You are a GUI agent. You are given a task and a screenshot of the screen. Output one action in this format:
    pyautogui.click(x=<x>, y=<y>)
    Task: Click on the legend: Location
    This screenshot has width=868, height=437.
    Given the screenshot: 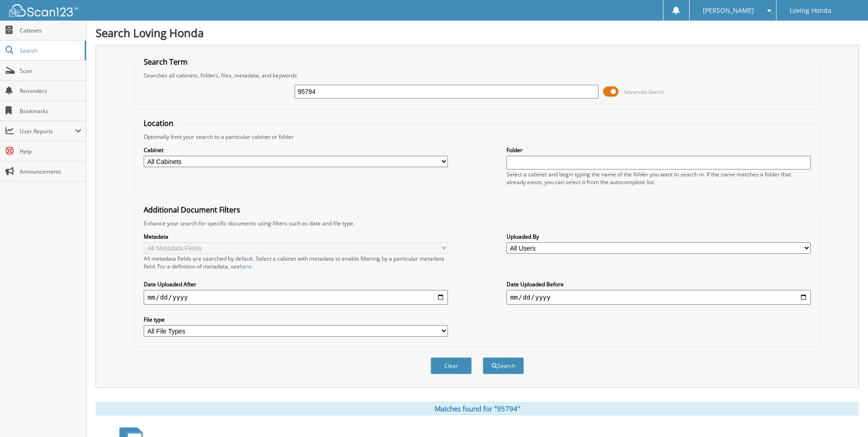 What is the action you would take?
    pyautogui.click(x=158, y=123)
    